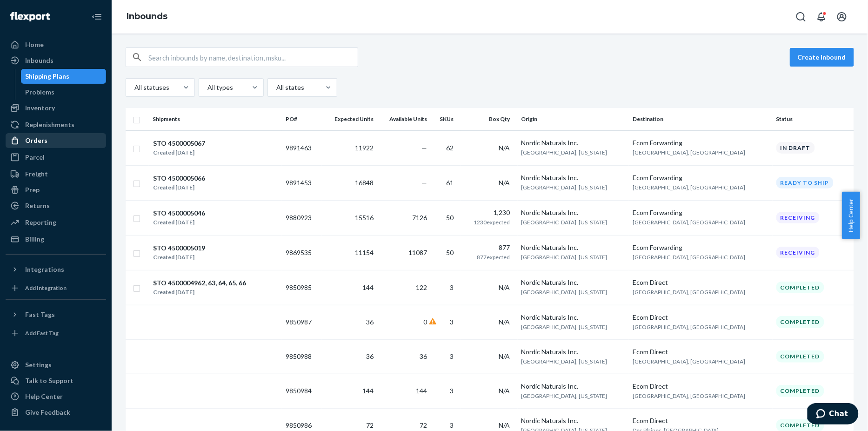 This screenshot has height=431, width=868. Describe the element at coordinates (302, 356) in the screenshot. I see `td: 9850988` at that location.